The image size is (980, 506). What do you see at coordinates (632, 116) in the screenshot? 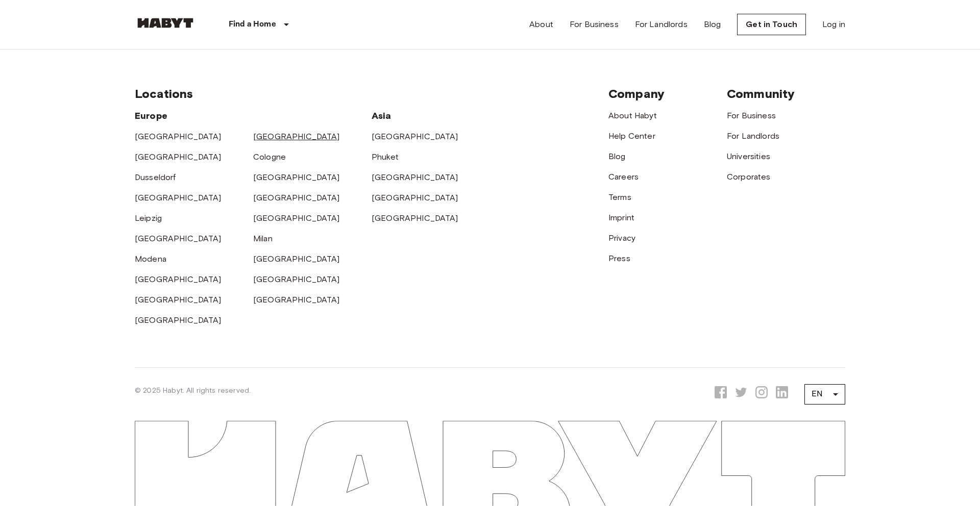
I see `a: About Habyt` at bounding box center [632, 116].